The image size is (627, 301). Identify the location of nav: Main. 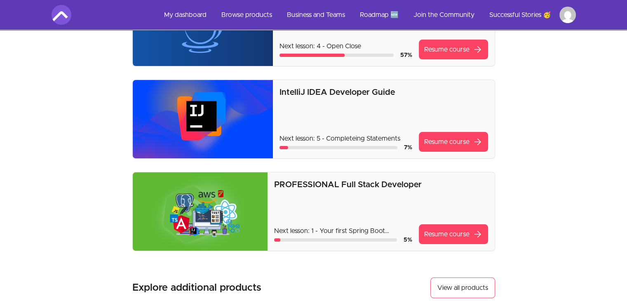
(366, 15).